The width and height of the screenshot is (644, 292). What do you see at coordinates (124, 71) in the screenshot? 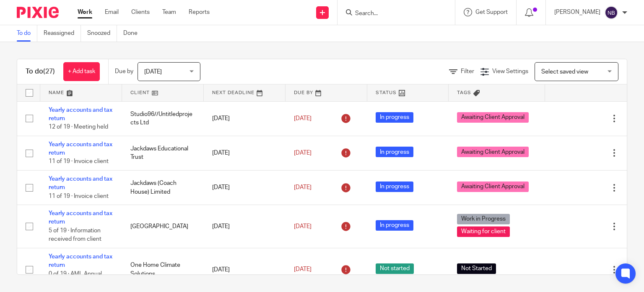
I see `p: Due by` at bounding box center [124, 71].